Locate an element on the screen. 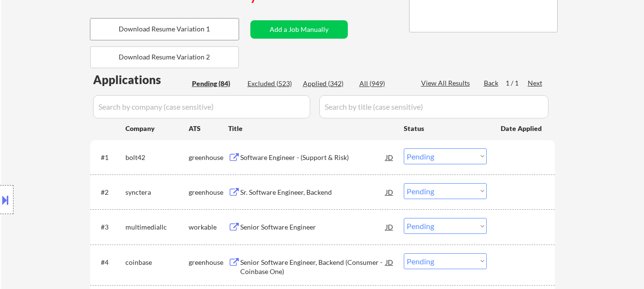 The height and width of the screenshot is (289, 644). button: Download Resume Variation 2 is located at coordinates (164, 57).